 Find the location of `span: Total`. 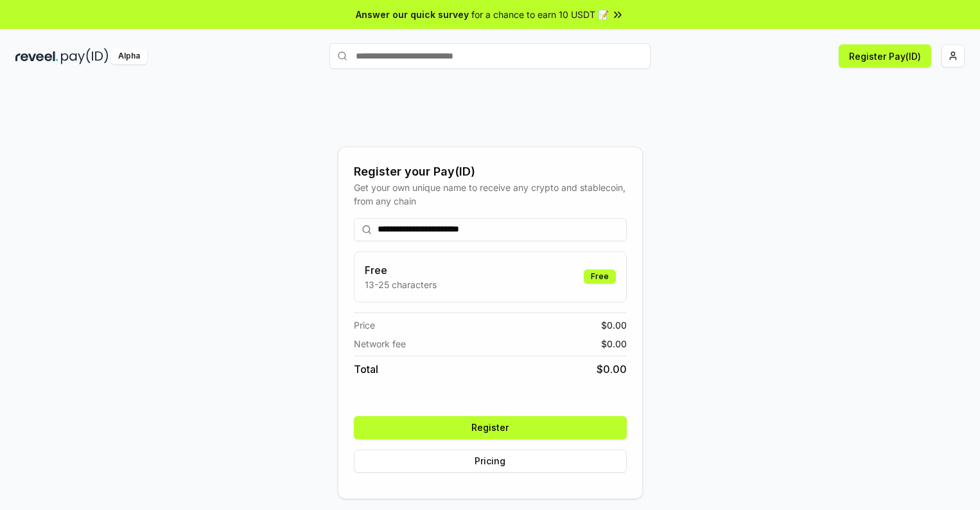

span: Total is located at coordinates (366, 369).